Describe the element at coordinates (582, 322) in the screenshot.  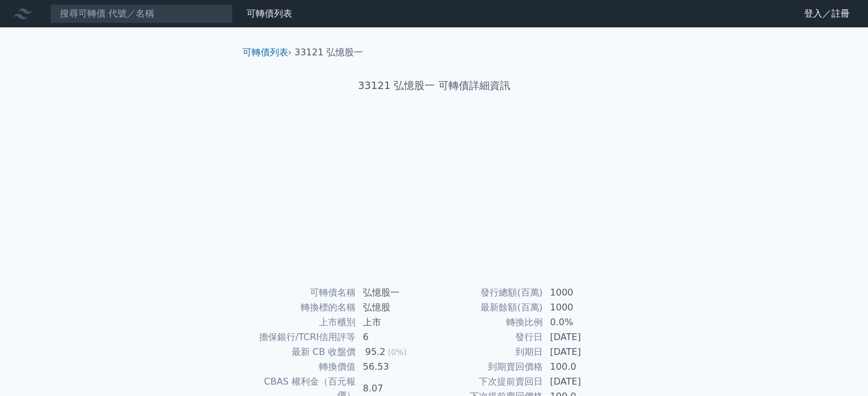
I see `td: 0.0%` at that location.